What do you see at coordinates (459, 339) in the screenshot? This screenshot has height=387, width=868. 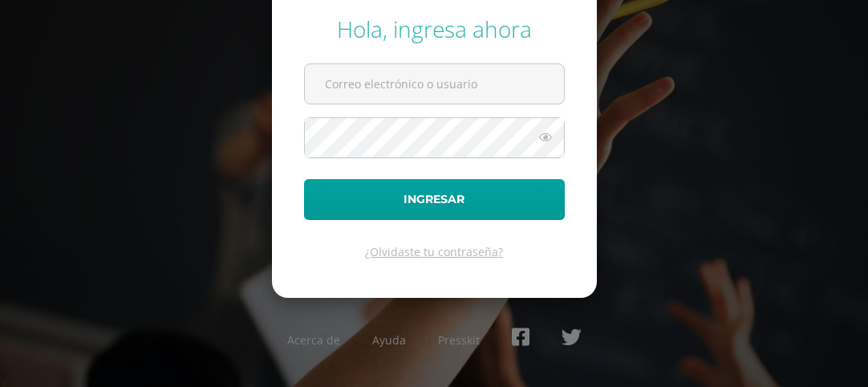 I see `a: Presskit` at bounding box center [459, 339].